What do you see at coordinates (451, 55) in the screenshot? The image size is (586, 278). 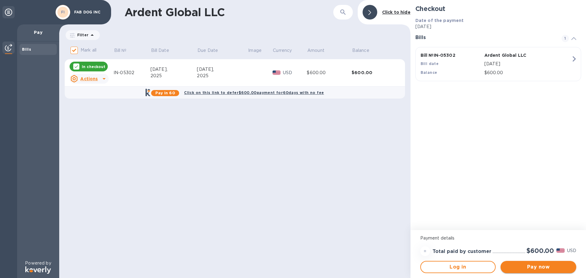 I see `p: Bill № IN-05302` at bounding box center [451, 55].